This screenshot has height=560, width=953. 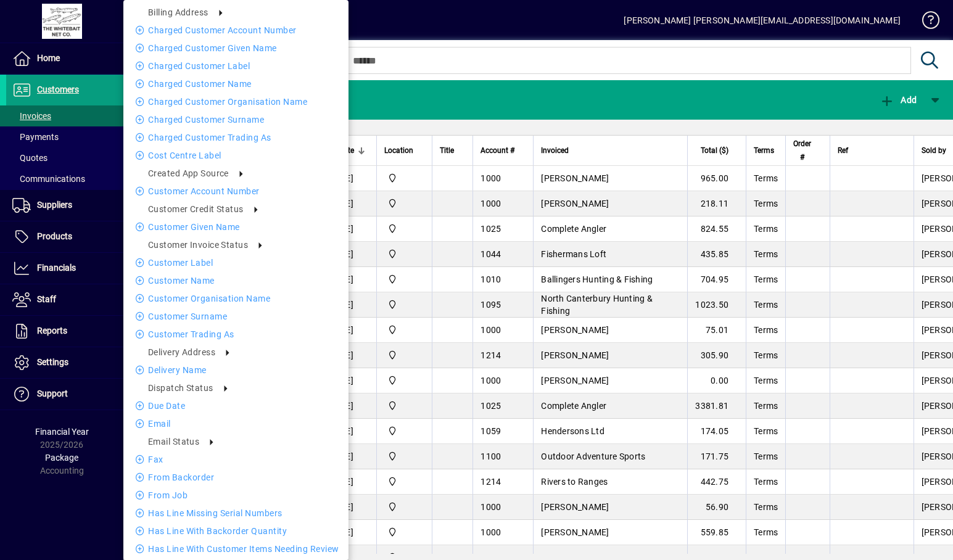 What do you see at coordinates (195, 209) in the screenshot?
I see `span: Customer credit status` at bounding box center [195, 209].